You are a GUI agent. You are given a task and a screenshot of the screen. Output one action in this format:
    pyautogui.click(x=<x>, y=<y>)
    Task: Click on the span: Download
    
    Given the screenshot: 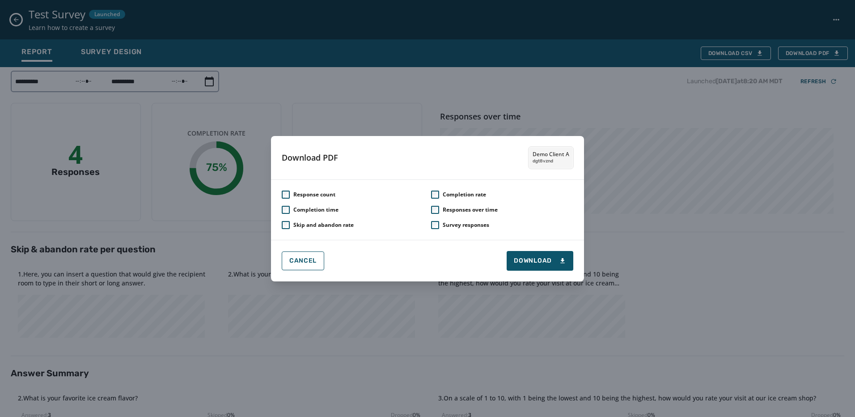 What is the action you would take?
    pyautogui.click(x=540, y=261)
    